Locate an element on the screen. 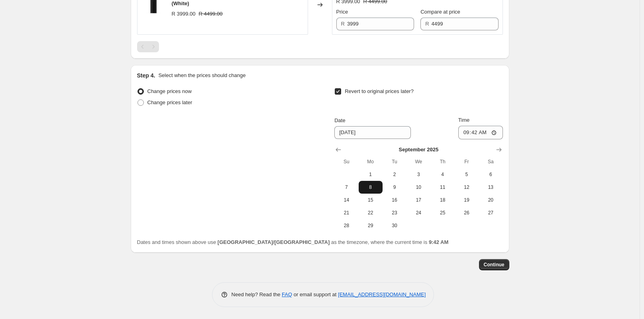  button: Monday September 29 2025 is located at coordinates (371, 225).